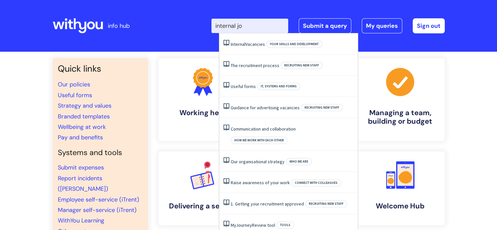 The height and width of the screenshot is (230, 497). I want to click on a: Branded templates, so click(84, 116).